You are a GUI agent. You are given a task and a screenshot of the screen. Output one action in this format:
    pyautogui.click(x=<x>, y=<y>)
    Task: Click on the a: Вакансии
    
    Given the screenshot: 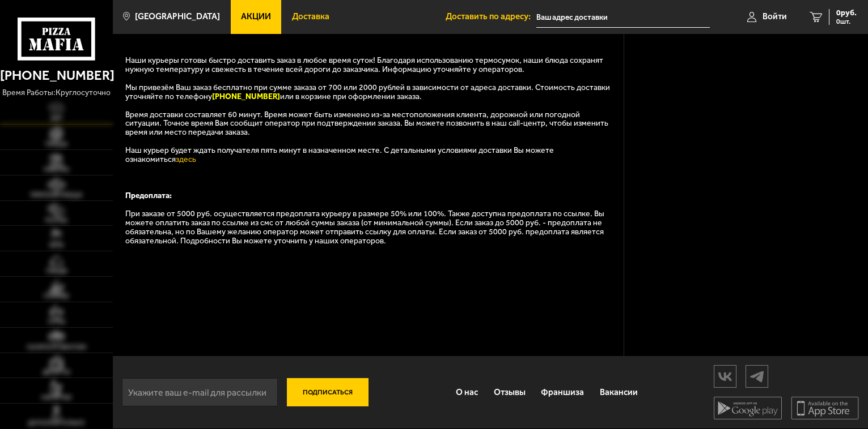 What is the action you would take?
    pyautogui.click(x=618, y=393)
    